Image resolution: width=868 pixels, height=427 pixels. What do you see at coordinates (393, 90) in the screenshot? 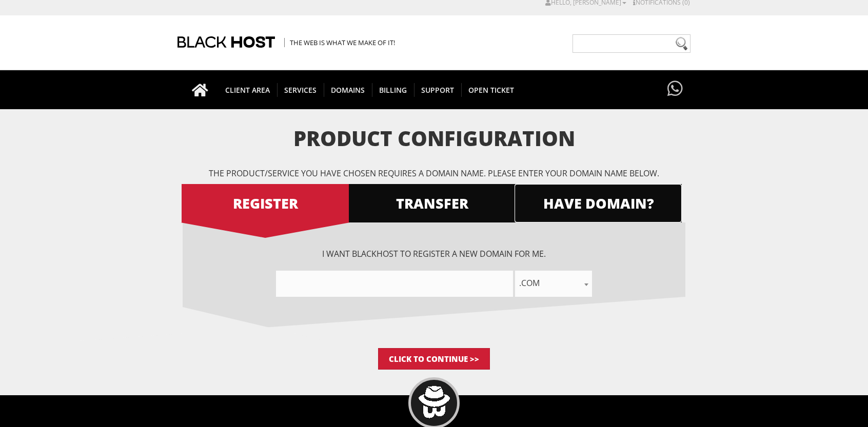
I see `span: Billing` at bounding box center [393, 90].